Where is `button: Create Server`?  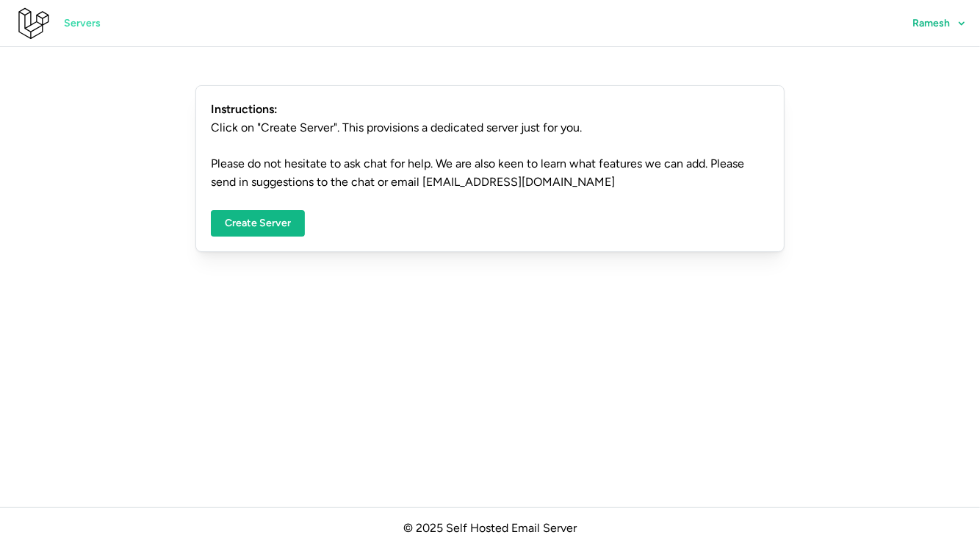
button: Create Server is located at coordinates (258, 224).